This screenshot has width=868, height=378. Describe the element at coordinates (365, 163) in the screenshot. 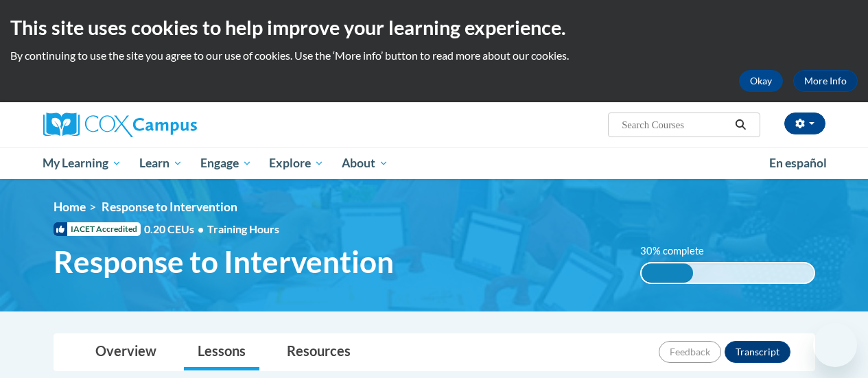

I see `a: About` at that location.